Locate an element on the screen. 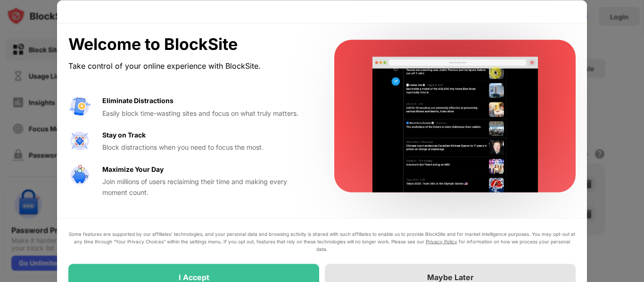 Image resolution: width=644 pixels, height=282 pixels. div: Take control of your online experience with BlockSite. is located at coordinates (190, 66).